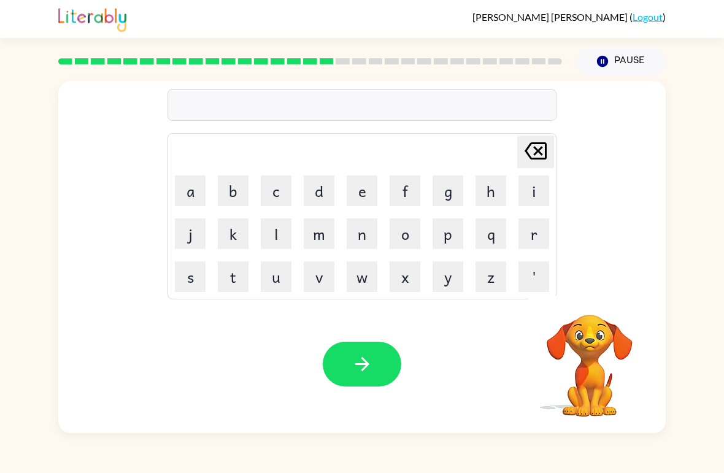 Image resolution: width=724 pixels, height=473 pixels. I want to click on button: e, so click(362, 191).